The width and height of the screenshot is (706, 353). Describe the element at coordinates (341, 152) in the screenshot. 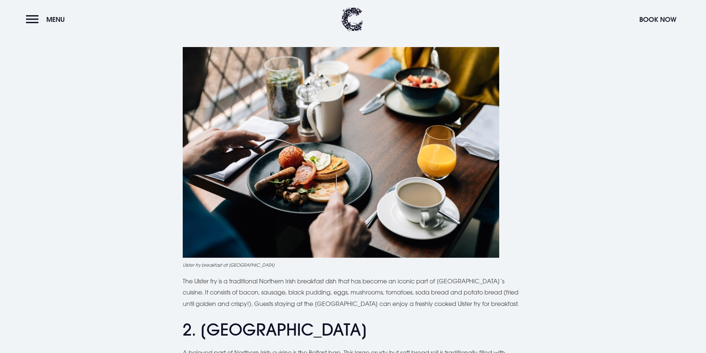

I see `img: Traditional Northern Irish breakfast` at that location.